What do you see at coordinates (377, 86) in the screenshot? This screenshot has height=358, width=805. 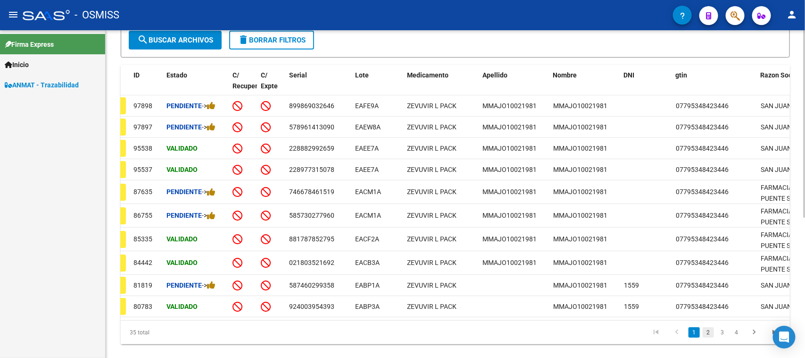 I see `datatable-header-cell: Lote` at bounding box center [377, 86].